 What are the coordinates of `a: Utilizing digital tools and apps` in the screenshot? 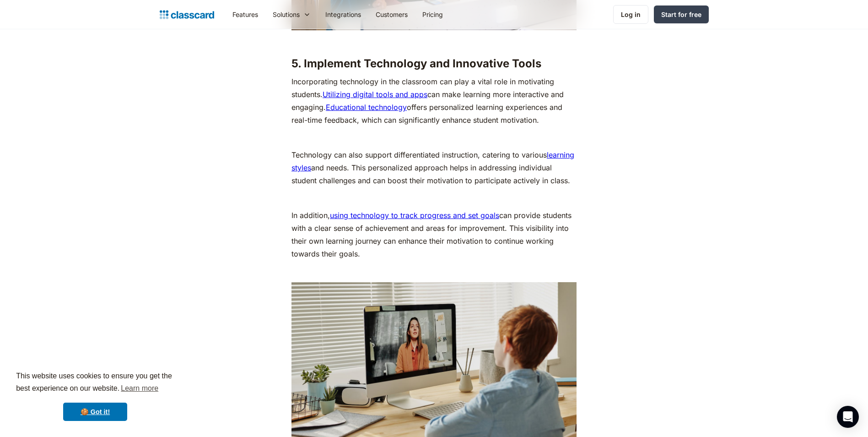 It's located at (375, 95).